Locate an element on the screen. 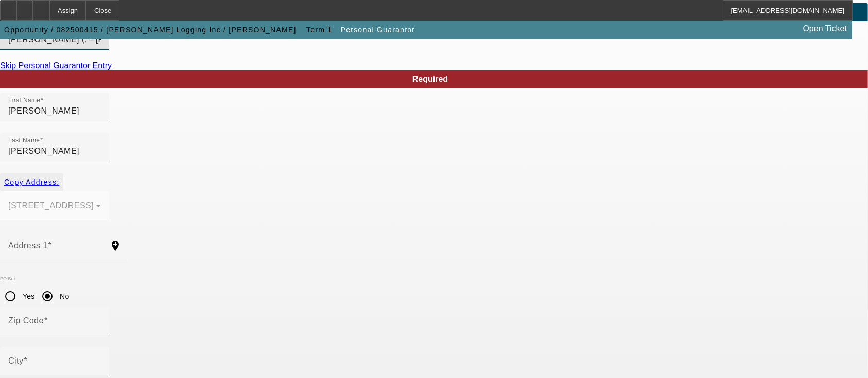 The image size is (868, 378). mat-icon: add_location is located at coordinates (115, 246).